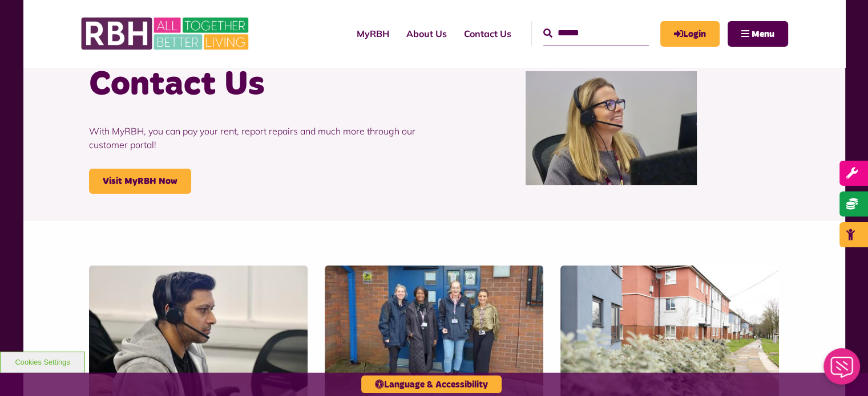 The image size is (868, 396). What do you see at coordinates (611, 128) in the screenshot?
I see `img: Contact Centre February 2024 (1)` at bounding box center [611, 128].